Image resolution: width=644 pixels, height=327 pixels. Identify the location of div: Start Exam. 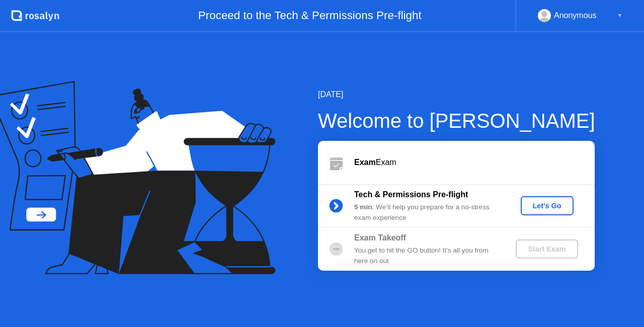
(546, 249).